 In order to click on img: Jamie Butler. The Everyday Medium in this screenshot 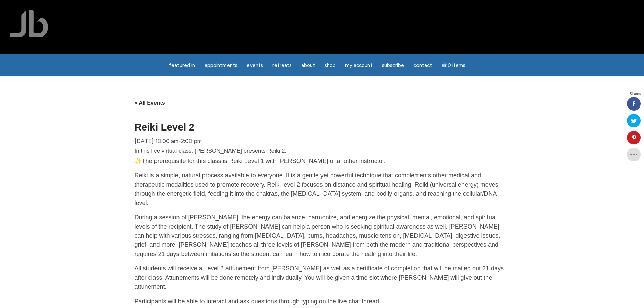, I will do `click(29, 24)`.